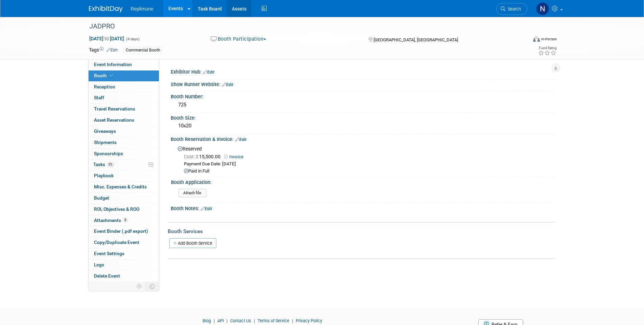 The height and width of the screenshot is (325, 644). Describe the element at coordinates (121, 187) in the screenshot. I see `span: Misc. Expenses & Credits` at that location.